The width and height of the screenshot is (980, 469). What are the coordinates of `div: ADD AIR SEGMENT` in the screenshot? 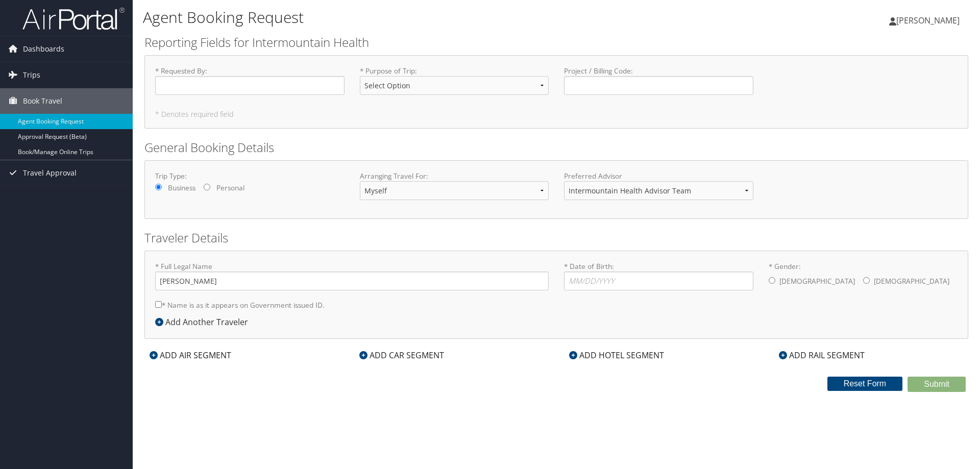 It's located at (191, 355).